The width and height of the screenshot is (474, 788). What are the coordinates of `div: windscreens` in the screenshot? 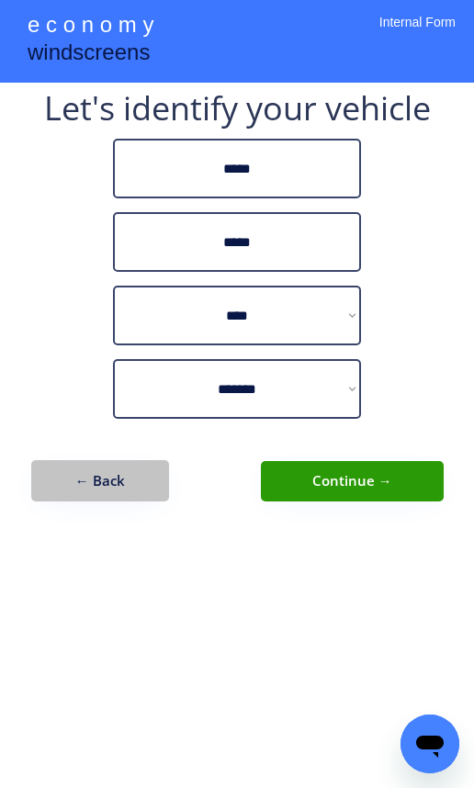 It's located at (88, 54).